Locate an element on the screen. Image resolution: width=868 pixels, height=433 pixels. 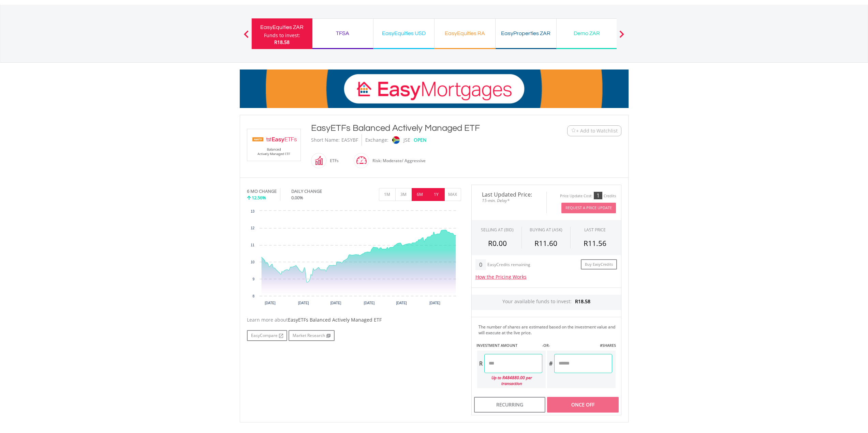
img: EasyMortage Promotion Banner is located at coordinates (434, 89).